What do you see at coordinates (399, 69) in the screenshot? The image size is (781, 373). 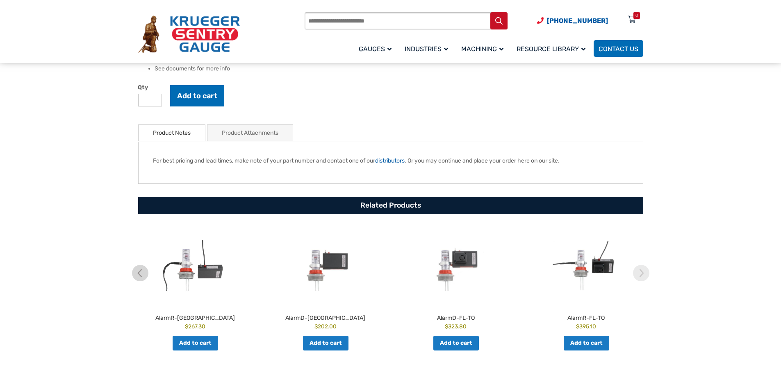 I see `li: See documents for more info` at bounding box center [399, 69].